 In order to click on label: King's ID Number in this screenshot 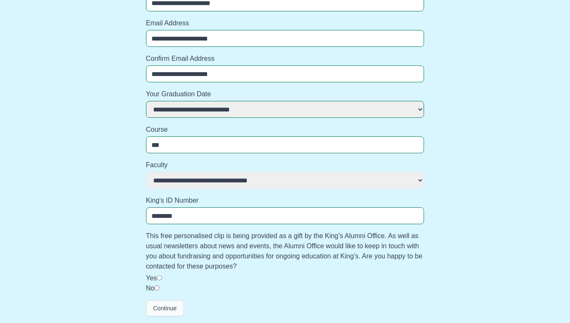, I will do `click(285, 200)`.